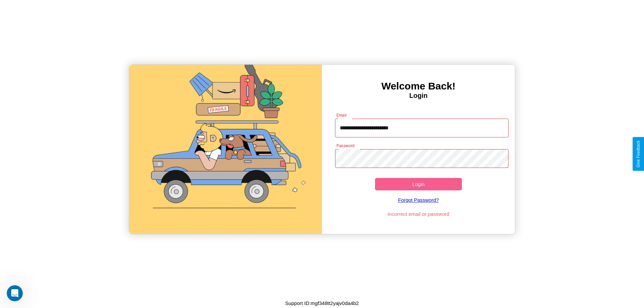 The image size is (644, 308). Describe the element at coordinates (321, 303) in the screenshot. I see `p: Support ID: mgf348tt2yajv0da4b2` at that location.